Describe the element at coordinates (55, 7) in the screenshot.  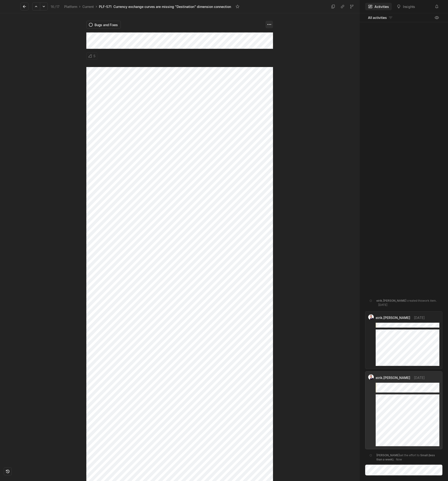
I see `div: 16 17` at that location.